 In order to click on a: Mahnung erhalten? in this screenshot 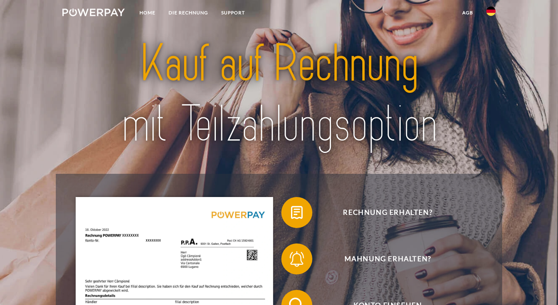, I will do `click(382, 259)`.